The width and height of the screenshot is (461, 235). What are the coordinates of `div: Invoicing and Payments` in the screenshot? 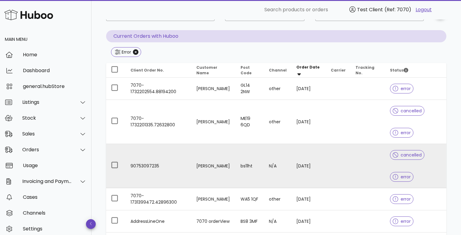 It's located at (47, 181).